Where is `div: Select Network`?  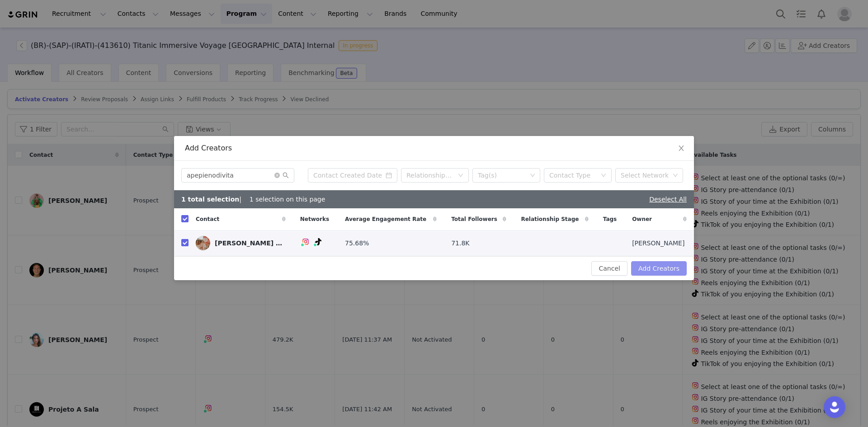 div: Select Network is located at coordinates (645, 175).